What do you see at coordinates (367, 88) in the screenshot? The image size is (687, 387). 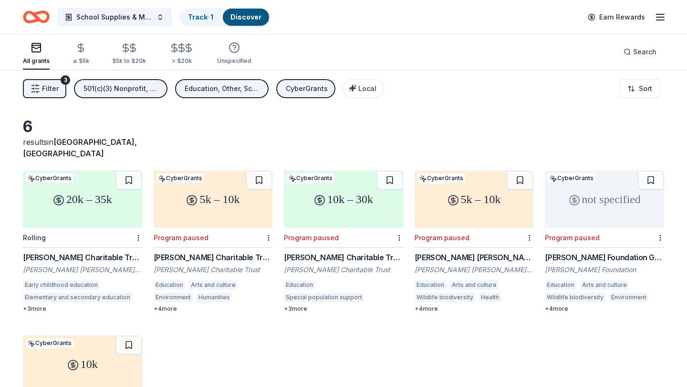 I see `span: Local` at bounding box center [367, 88].